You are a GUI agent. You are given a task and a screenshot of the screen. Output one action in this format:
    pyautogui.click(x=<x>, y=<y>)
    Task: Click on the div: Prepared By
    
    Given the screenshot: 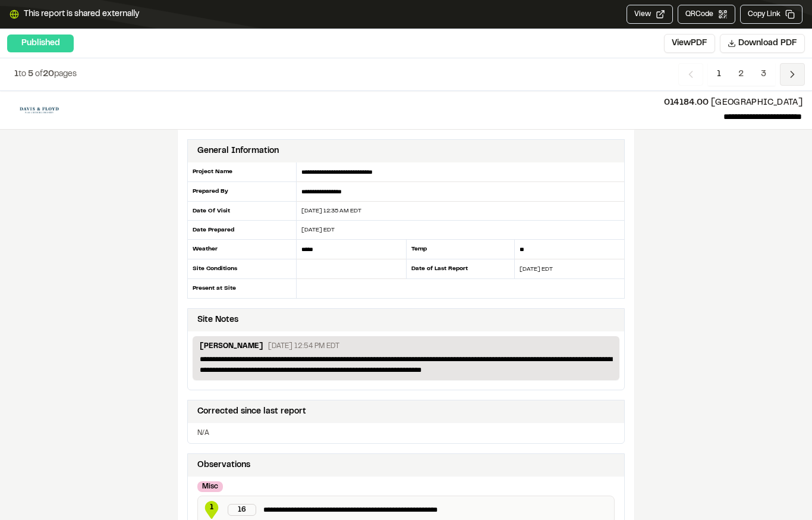 What is the action you would take?
    pyautogui.click(x=242, y=191)
    